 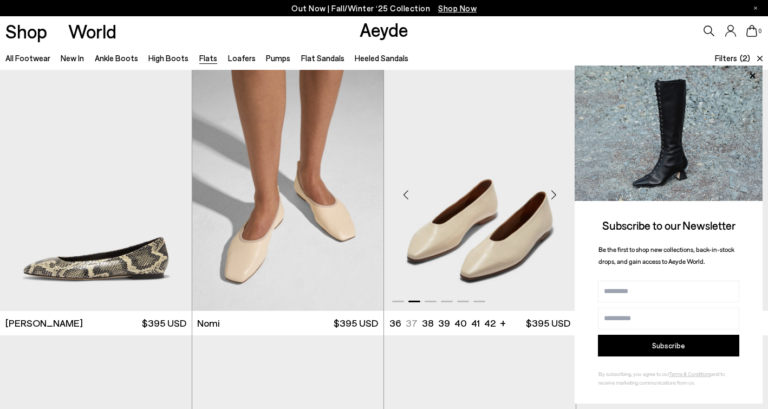 What do you see at coordinates (690, 374) in the screenshot?
I see `a: Terms & Conditions` at bounding box center [690, 374].